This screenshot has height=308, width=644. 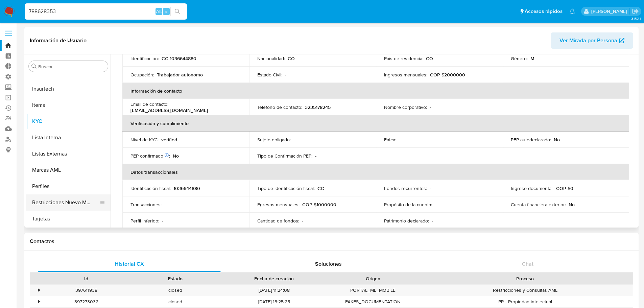 What do you see at coordinates (286, 188) in the screenshot?
I see `p: Tipo de identificación fiscal :` at bounding box center [286, 188].